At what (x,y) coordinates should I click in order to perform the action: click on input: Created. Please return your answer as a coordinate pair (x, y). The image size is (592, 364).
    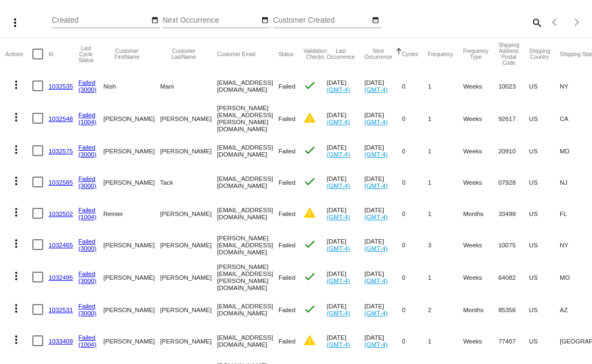
    Looking at the image, I should click on (101, 21).